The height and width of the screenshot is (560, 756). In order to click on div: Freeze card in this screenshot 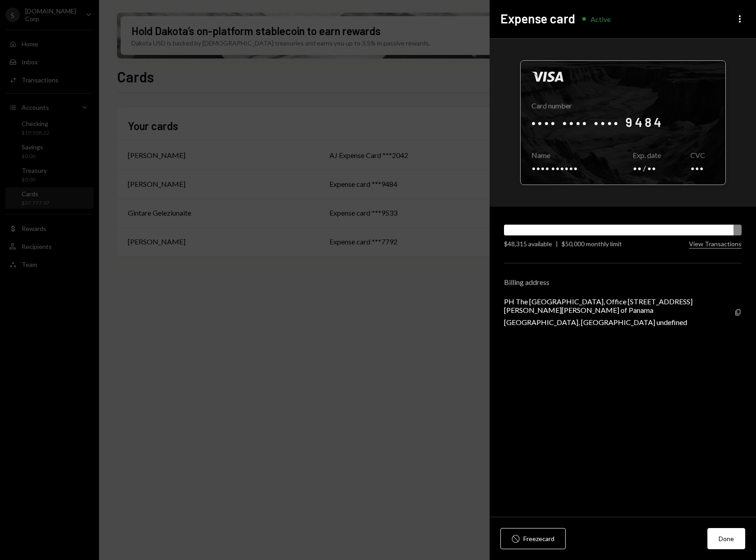, I will do `click(538, 539)`.